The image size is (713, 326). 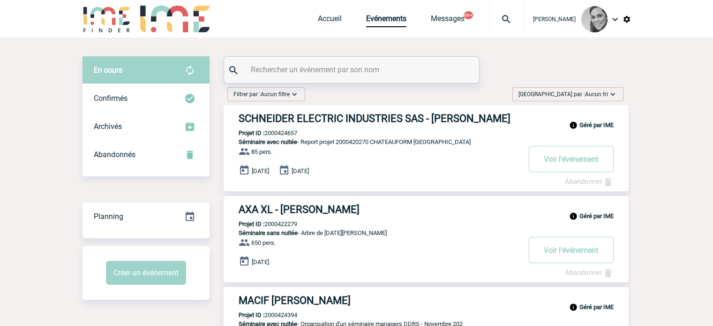 What do you see at coordinates (469, 15) in the screenshot?
I see `button: 99+` at bounding box center [469, 15].